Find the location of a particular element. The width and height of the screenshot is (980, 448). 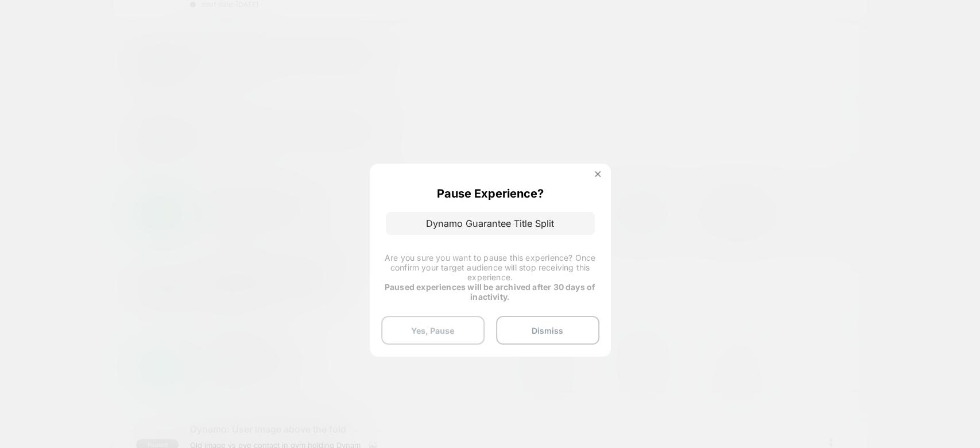

button: Yes, Pause is located at coordinates (433, 330).